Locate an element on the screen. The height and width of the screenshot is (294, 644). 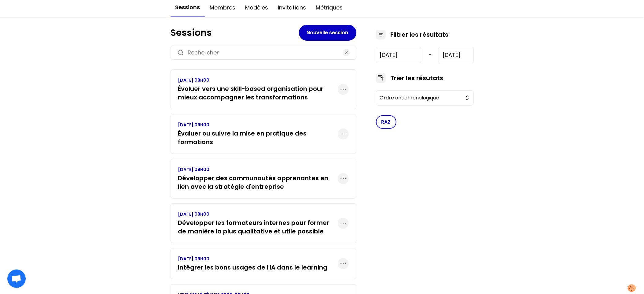
div: Ouvrir le chat is located at coordinates (17, 279).